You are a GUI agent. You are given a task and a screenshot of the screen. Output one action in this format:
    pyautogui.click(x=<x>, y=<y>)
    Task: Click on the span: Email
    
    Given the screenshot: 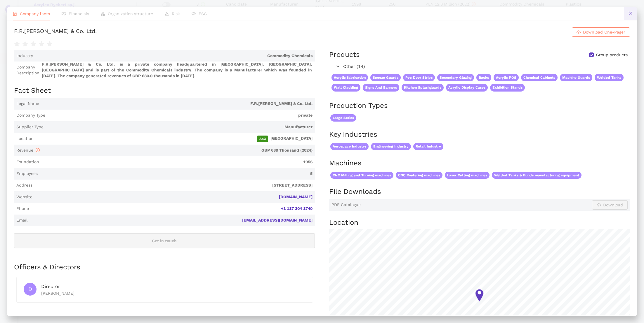 What is the action you would take?
    pyautogui.click(x=22, y=221)
    